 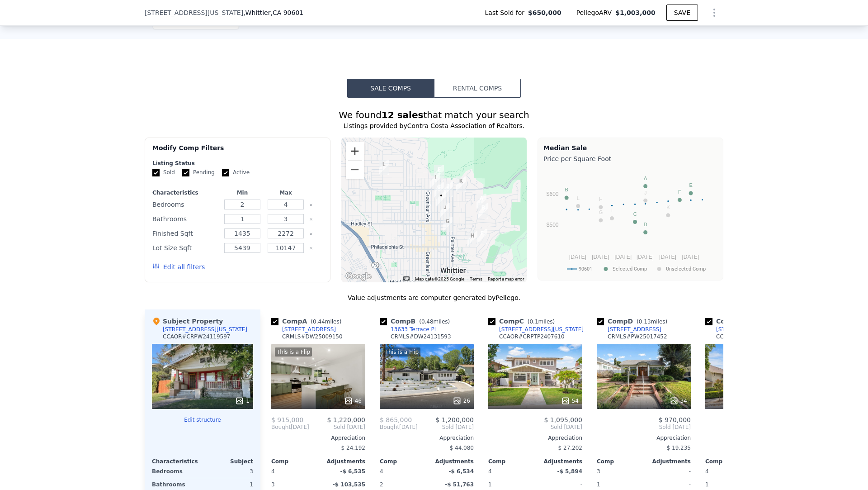 I want to click on span: Map data ©2025 Google, so click(x=440, y=278).